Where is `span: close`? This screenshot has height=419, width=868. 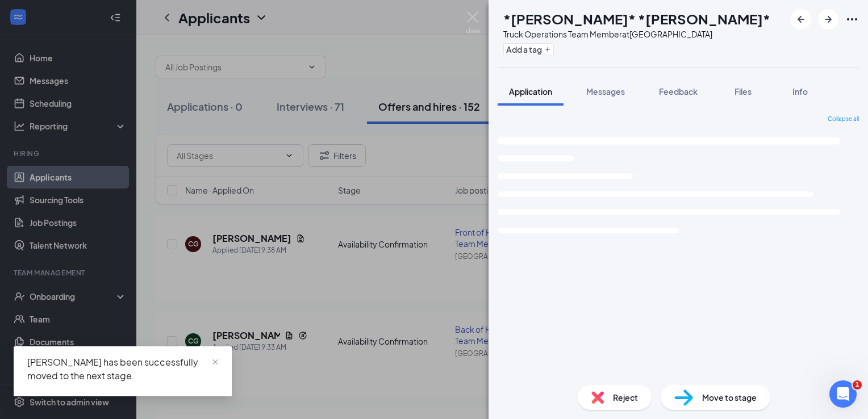
span: close is located at coordinates (215, 363).